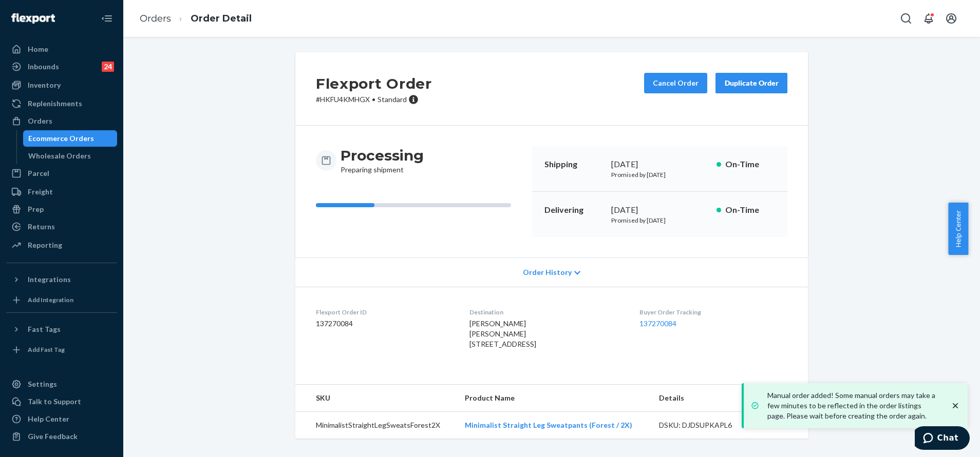  I want to click on dt: Buyer Order Tracking, so click(713, 312).